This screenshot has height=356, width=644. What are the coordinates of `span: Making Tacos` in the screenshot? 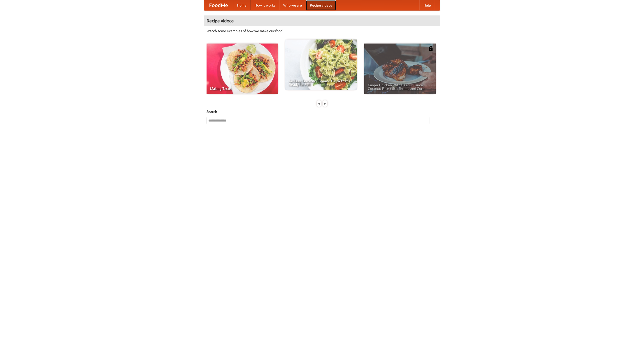 It's located at (242, 89).